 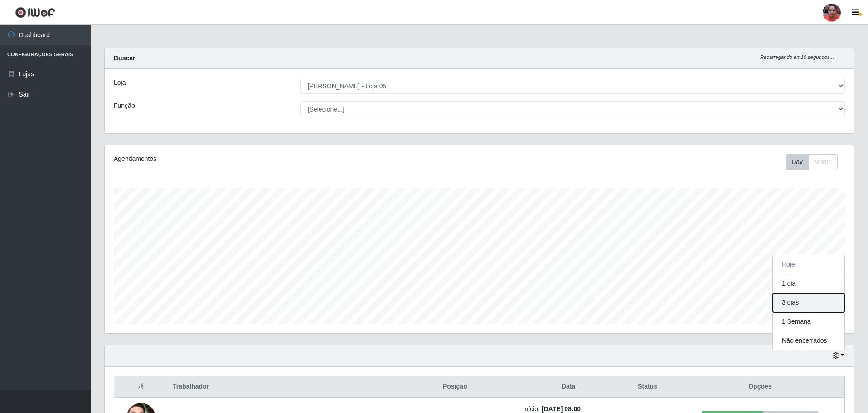 I want to click on div: Toolbar with button groups, so click(x=815, y=162).